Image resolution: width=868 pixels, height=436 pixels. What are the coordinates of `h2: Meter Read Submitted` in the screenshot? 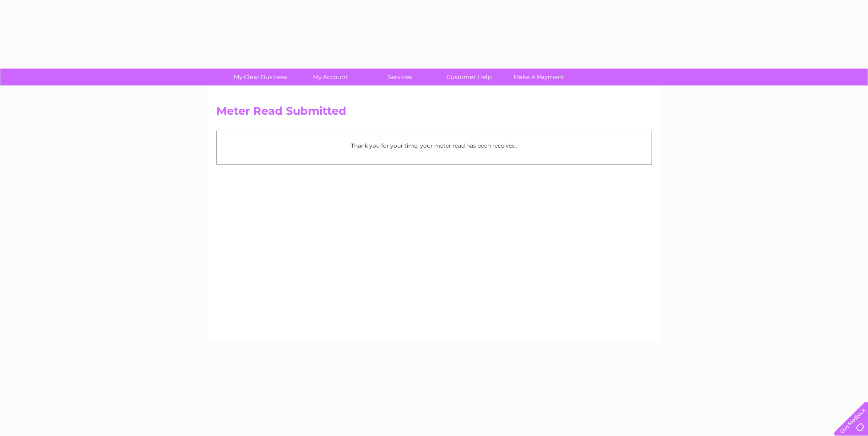 It's located at (434, 114).